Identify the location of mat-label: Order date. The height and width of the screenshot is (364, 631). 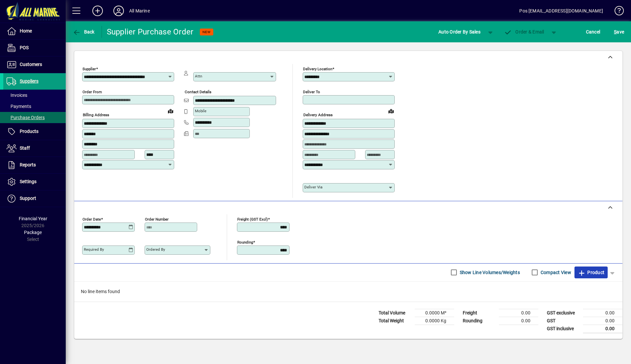
(92, 219).